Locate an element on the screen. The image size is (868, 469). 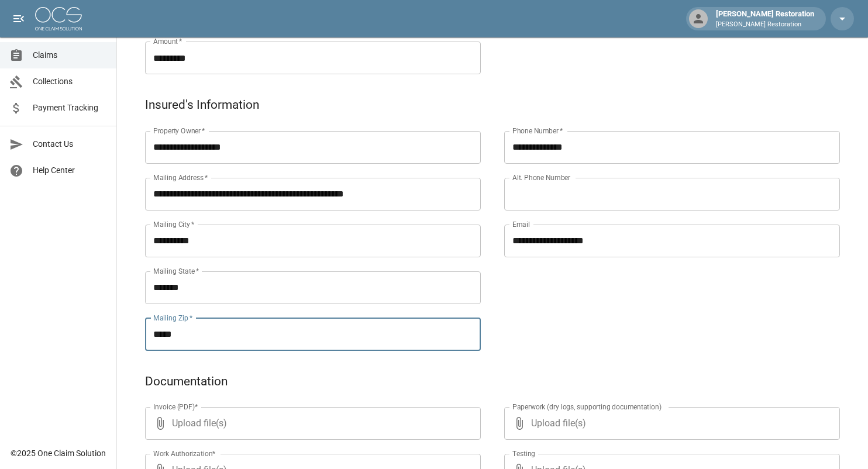
label: Mailing Zip is located at coordinates (173, 317).